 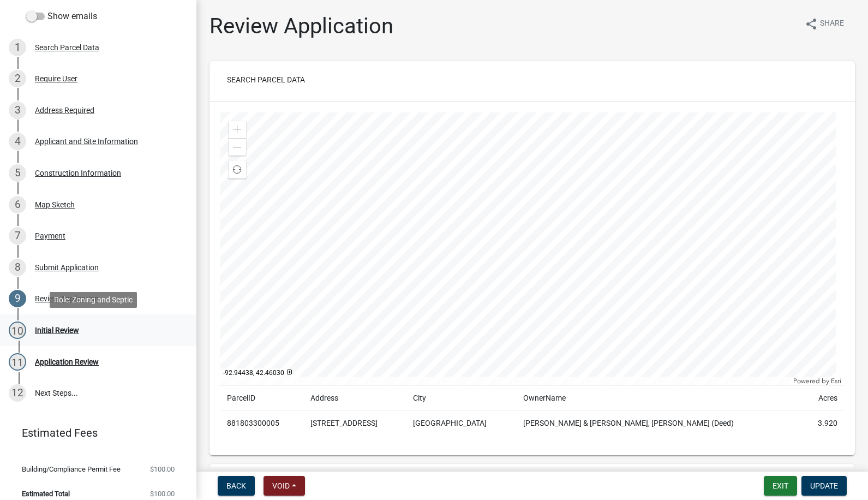 I want to click on td: Acres, so click(x=823, y=399).